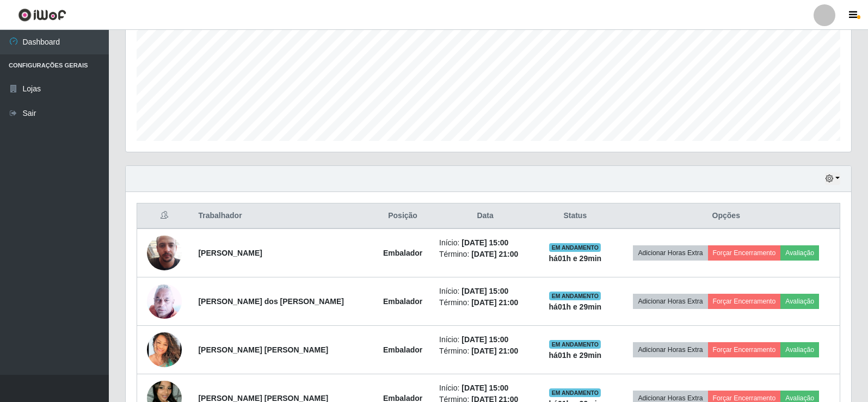 The height and width of the screenshot is (402, 868). I want to click on th: Opções, so click(726, 216).